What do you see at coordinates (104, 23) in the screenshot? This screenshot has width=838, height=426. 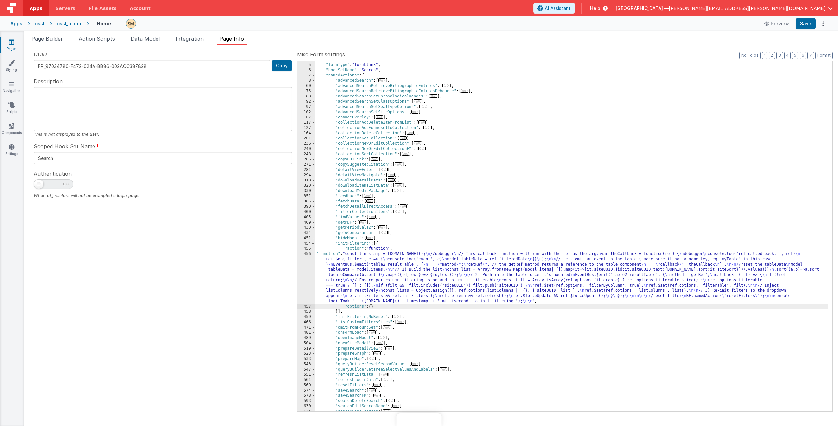 I see `h4: Home` at bounding box center [104, 23].